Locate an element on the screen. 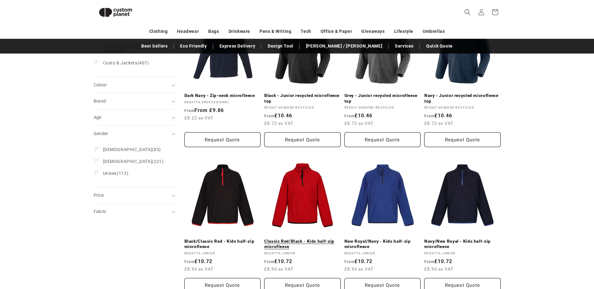 Image resolution: width=594 pixels, height=289 pixels. a: Office & Paper is located at coordinates (336, 31).